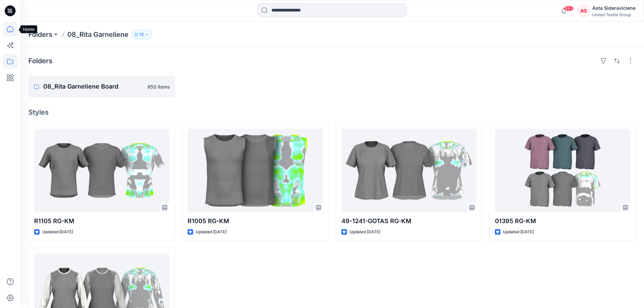 Image resolution: width=644 pixels, height=308 pixels. Describe the element at coordinates (409, 170) in the screenshot. I see `a: 49-1241-GOTAS RG-KM` at that location.